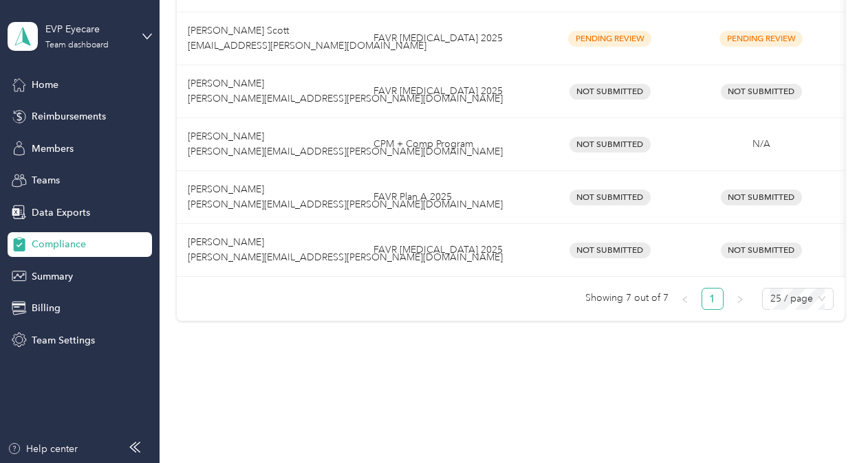 The height and width of the screenshot is (463, 868). Describe the element at coordinates (685, 299) in the screenshot. I see `li: Previous Page` at that location.